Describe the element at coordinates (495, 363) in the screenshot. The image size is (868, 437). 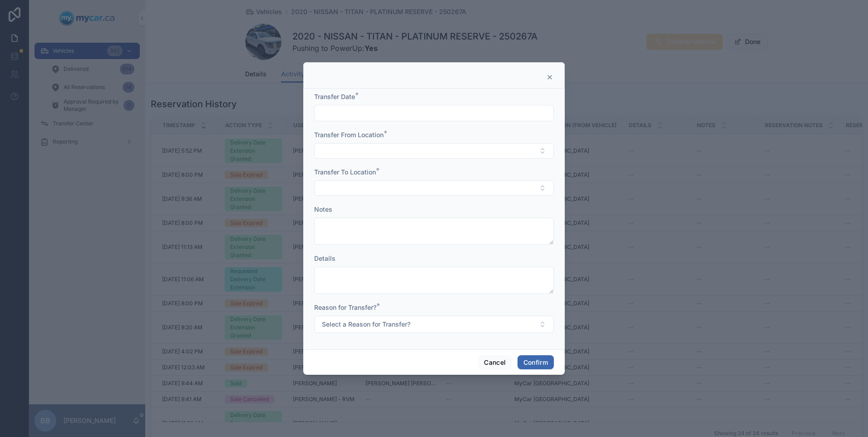
I see `button: Cancel` at that location.